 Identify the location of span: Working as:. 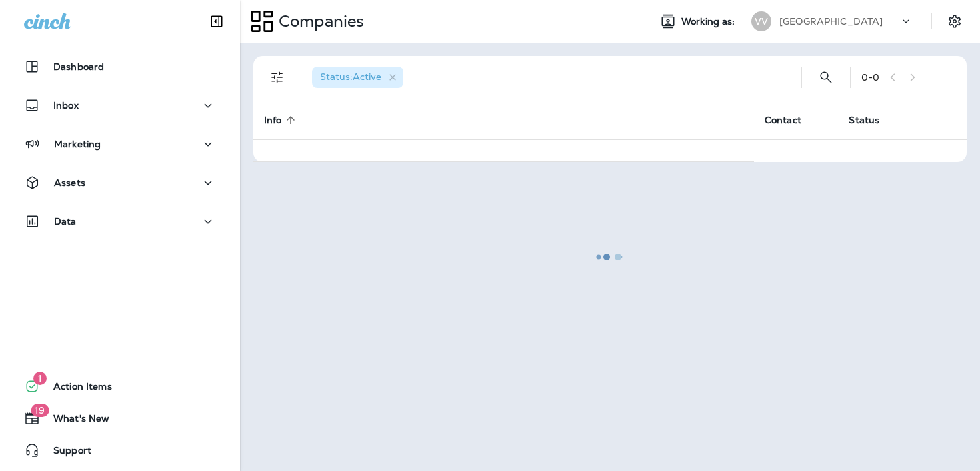
(710, 22).